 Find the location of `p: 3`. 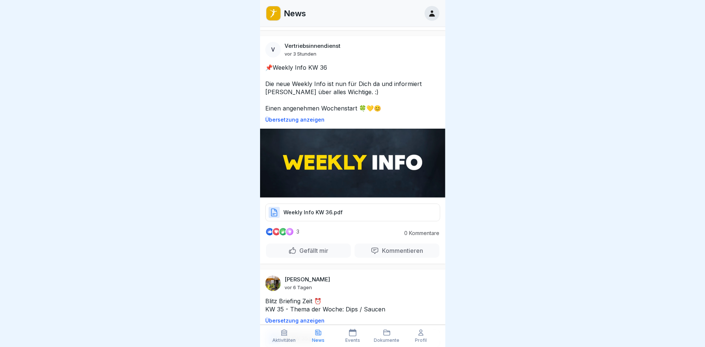

p: 3 is located at coordinates (298, 231).